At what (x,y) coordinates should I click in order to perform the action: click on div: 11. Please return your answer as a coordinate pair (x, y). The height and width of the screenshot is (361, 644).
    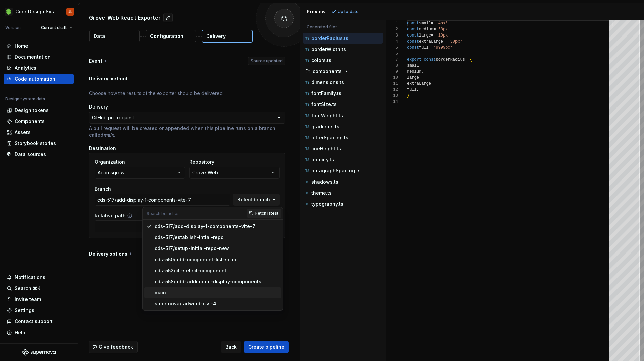
    Looking at the image, I should click on (392, 84).